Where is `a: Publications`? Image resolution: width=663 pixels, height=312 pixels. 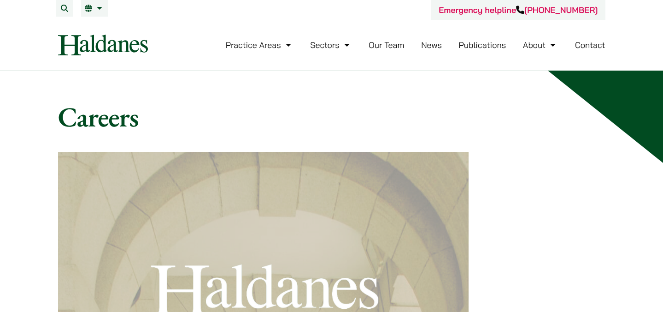
a: Publications is located at coordinates (483, 45).